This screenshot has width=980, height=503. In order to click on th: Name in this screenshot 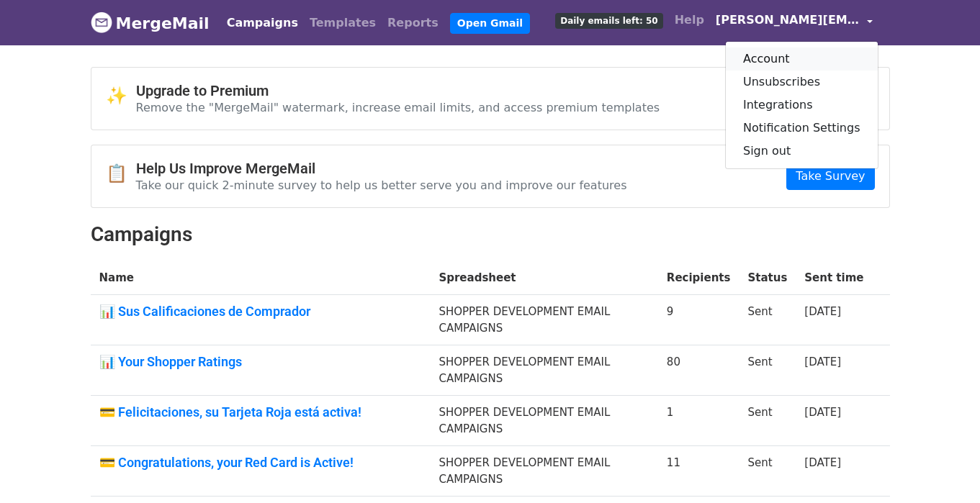, I will do `click(260, 277)`.